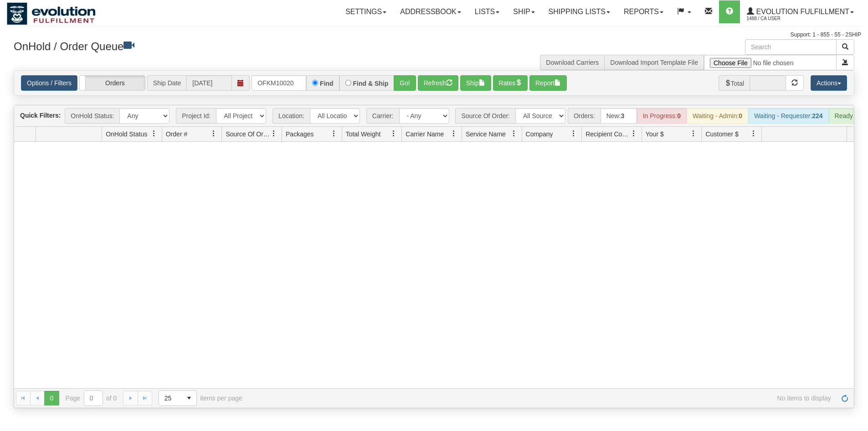 Image resolution: width=868 pixels, height=431 pixels. What do you see at coordinates (619, 116) in the screenshot?
I see `div: New:` at bounding box center [619, 116].